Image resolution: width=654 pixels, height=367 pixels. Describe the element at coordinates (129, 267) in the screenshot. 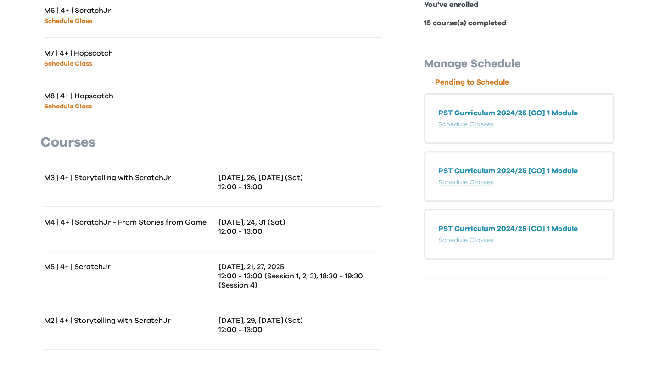

I see `p: M5 | 4+ | ScratchJr` at that location.